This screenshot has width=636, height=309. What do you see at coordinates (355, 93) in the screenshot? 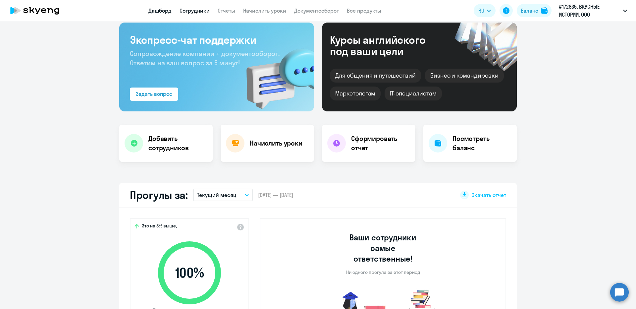
I see `div: Маркетологам` at bounding box center [355, 93].